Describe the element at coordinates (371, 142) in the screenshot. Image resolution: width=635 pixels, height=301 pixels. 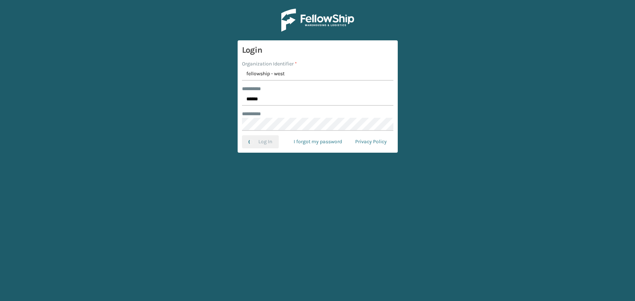
I see `a: Privacy Policy` at that location.